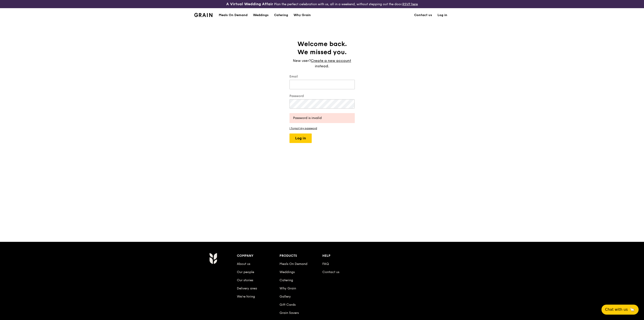 The width and height of the screenshot is (644, 320). Describe the element at coordinates (243, 264) in the screenshot. I see `a: About us` at that location.